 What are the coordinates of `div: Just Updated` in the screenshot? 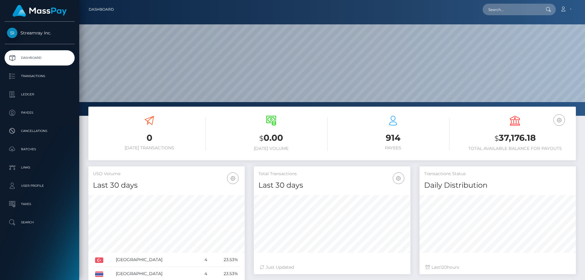 It's located at (332, 267).